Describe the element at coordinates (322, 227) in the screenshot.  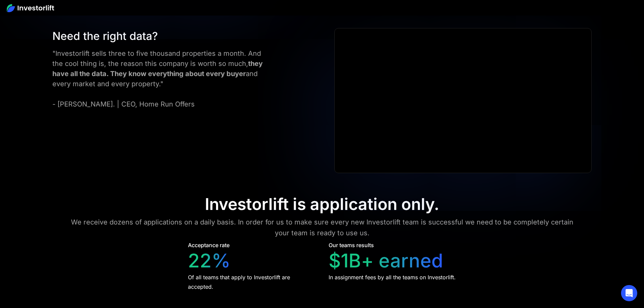
I see `div: We receive dozens of applications on a daily basis. In order for us to make sure every new Invest...` at that location.